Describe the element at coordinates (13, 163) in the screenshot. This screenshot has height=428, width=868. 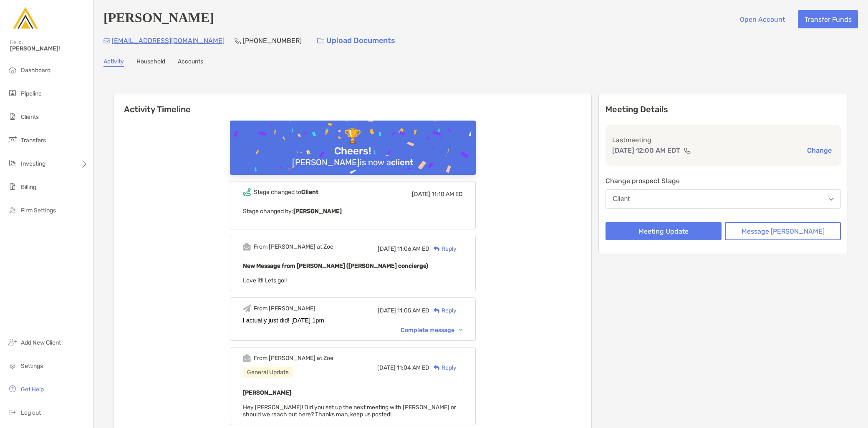
I see `img: investing icon` at that location.